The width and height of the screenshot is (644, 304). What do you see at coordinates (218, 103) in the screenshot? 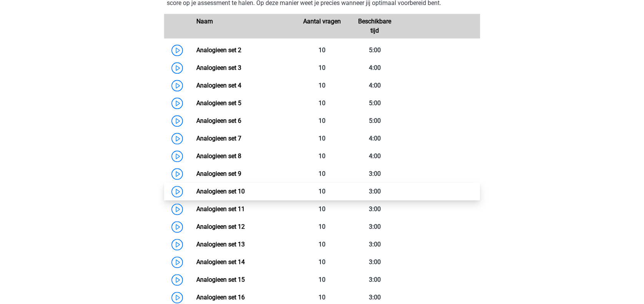
I see `a: Analogieen set 5` at bounding box center [218, 103].